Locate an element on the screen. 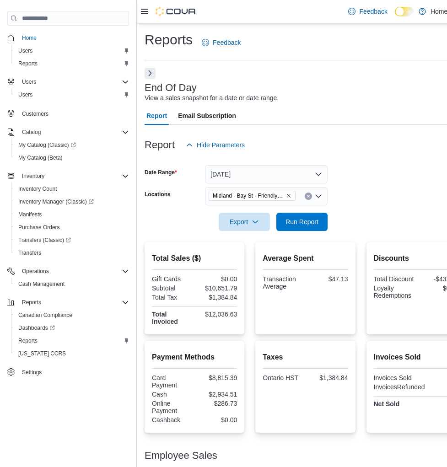 The width and height of the screenshot is (447, 467). span: Midland - Bay St - Friendly Stranger is located at coordinates (252, 196).